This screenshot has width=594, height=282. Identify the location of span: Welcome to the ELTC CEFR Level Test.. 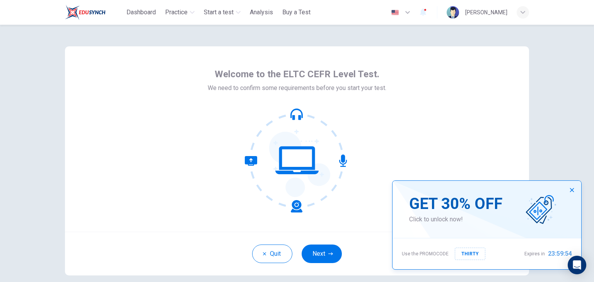
(297, 74).